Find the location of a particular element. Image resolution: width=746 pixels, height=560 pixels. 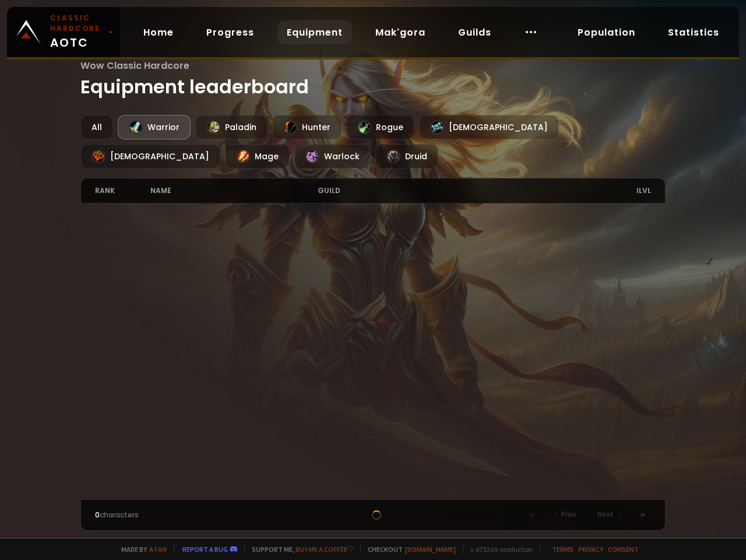

a: Classic HardcoreAOTC is located at coordinates (64, 32).